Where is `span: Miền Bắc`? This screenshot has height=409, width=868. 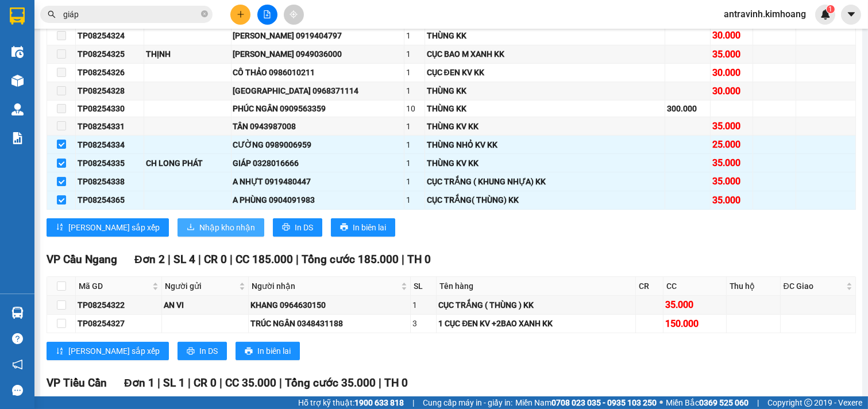 span: Miền Bắc is located at coordinates (707, 403).